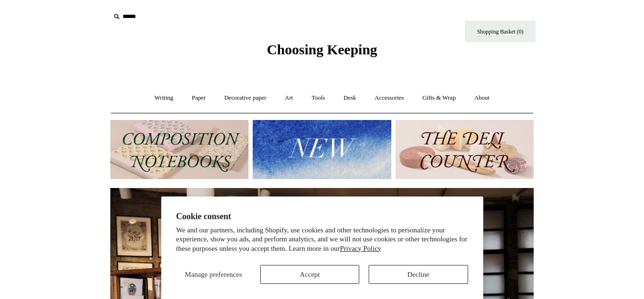  What do you see at coordinates (199, 98) in the screenshot?
I see `a: Paper` at bounding box center [199, 98].